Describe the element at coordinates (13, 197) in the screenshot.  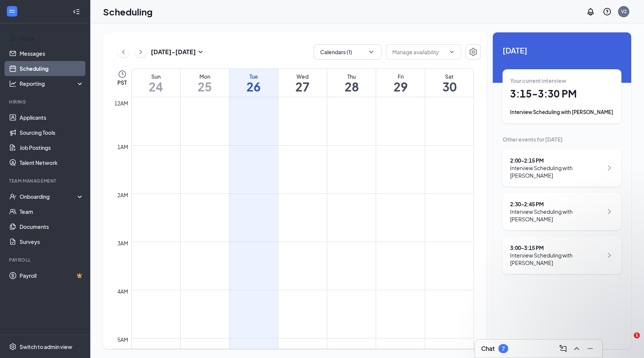
I see `svg: UserCheck` at that location.